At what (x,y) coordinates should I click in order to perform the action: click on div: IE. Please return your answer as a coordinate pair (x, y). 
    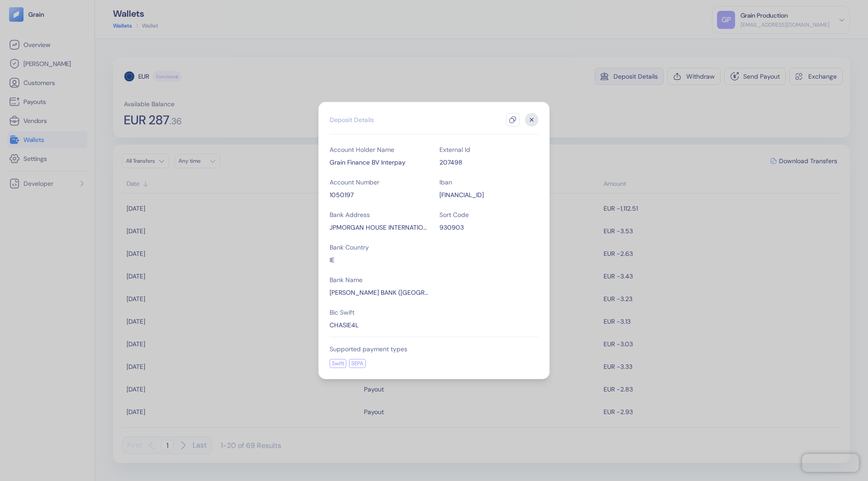
    Looking at the image, I should click on (379, 260).